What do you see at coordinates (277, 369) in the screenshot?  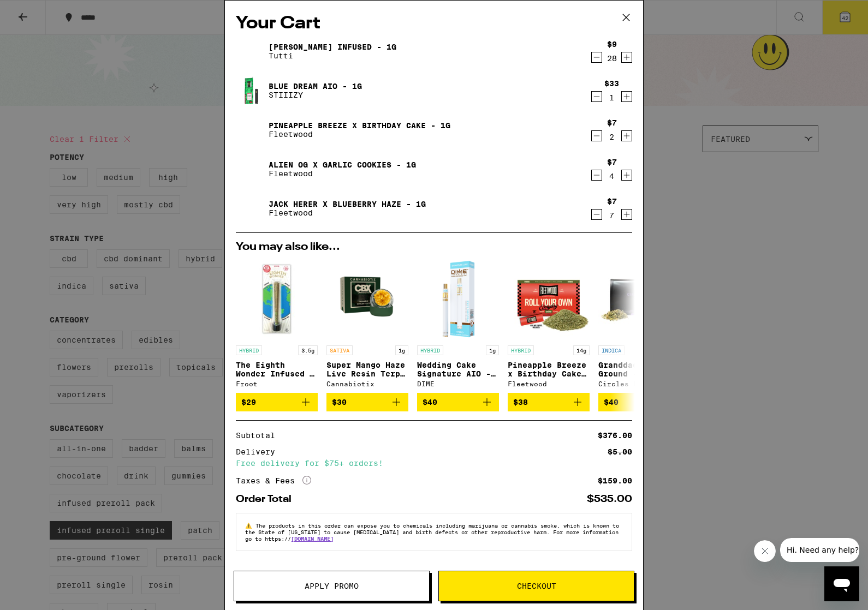 I see `p: The Eighth Wonder Infused - 3.5g` at bounding box center [277, 369].